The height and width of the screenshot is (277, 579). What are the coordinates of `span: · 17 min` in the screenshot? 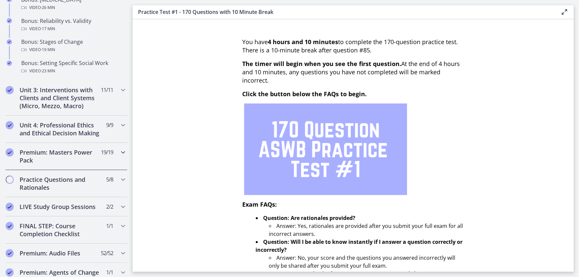 It's located at (48, 29).